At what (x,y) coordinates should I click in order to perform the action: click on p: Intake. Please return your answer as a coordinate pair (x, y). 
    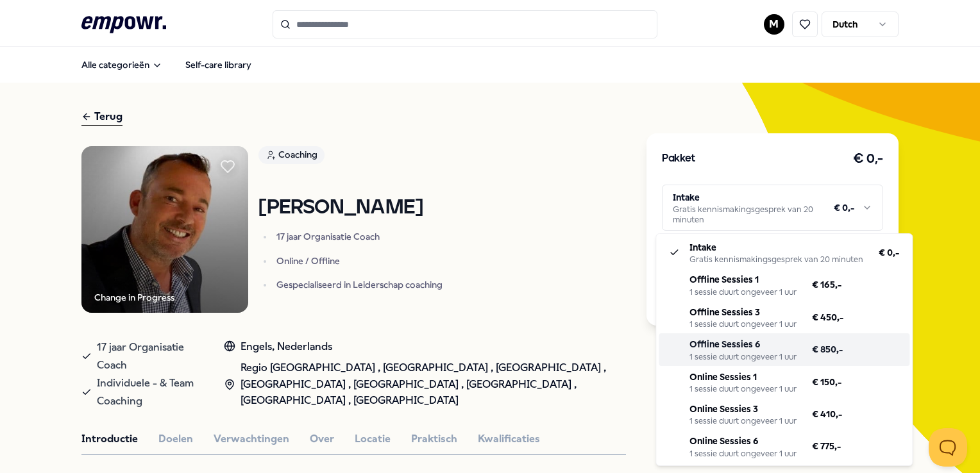
    Looking at the image, I should click on (776, 247).